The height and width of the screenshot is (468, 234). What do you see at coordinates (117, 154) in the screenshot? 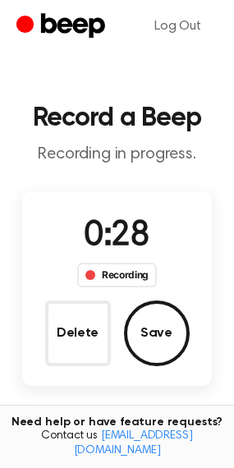
I see `p: Recording in progress.` at bounding box center [117, 154].